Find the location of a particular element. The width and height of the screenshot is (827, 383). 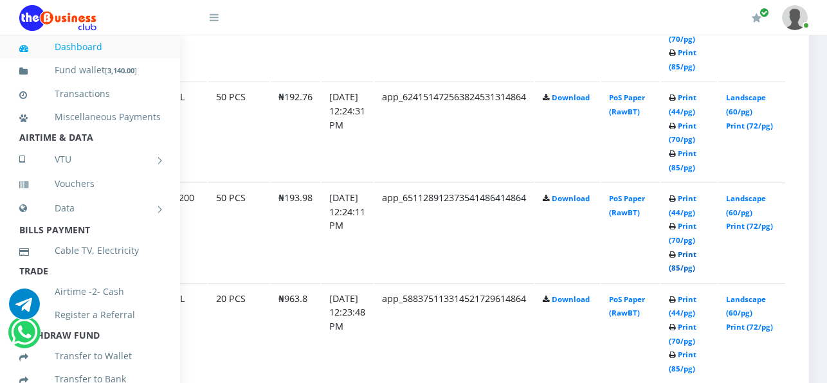

a: Miscellaneous Payments is located at coordinates (90, 117).